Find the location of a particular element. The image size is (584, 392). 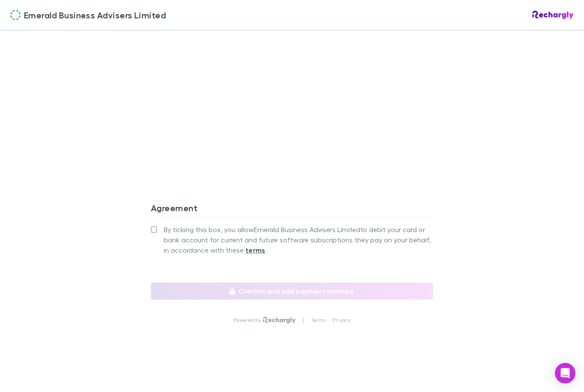

div: Open Intercom Messenger is located at coordinates (565, 373).